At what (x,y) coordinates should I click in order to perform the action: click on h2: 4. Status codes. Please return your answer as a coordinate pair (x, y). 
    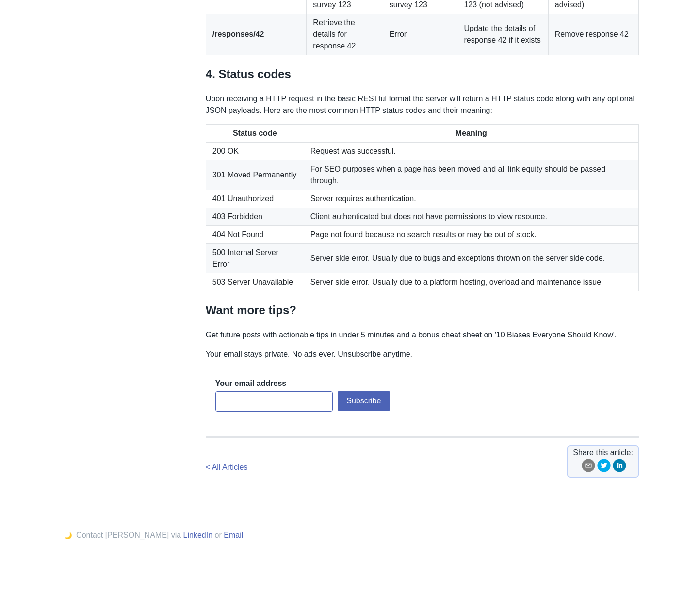
    Looking at the image, I should click on (422, 76).